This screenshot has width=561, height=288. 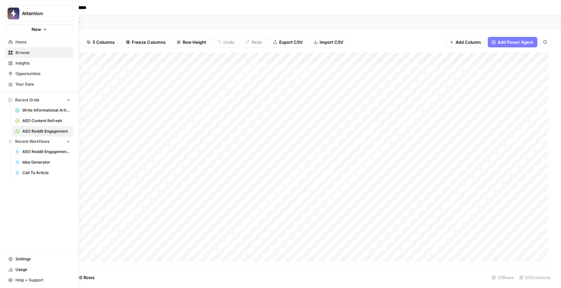 I want to click on a: AEO Reddit Engagement - Fork, so click(x=43, y=152).